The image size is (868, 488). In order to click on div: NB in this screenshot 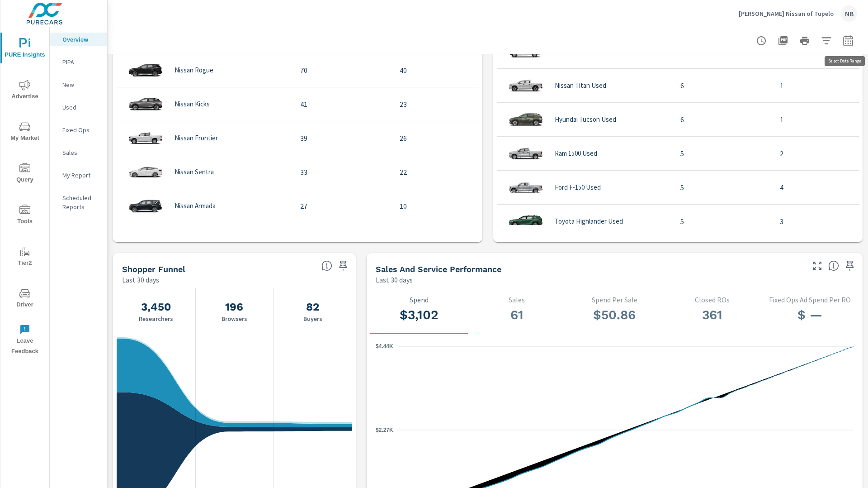, I will do `click(849, 14)`.